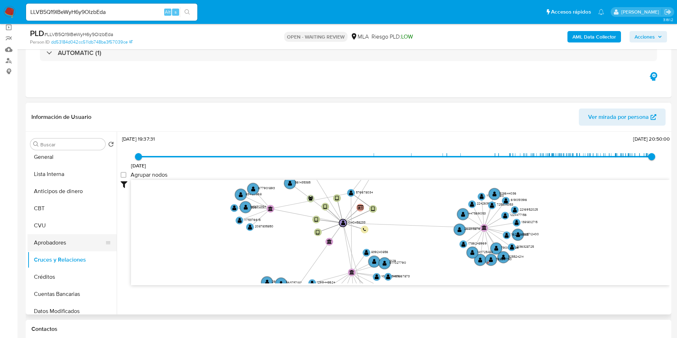  I want to click on a: Salir, so click(668, 12).